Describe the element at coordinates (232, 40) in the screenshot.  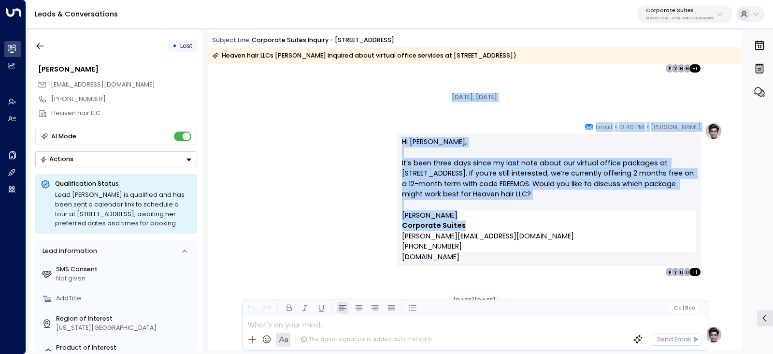
I see `span: Subject Line:` at that location.